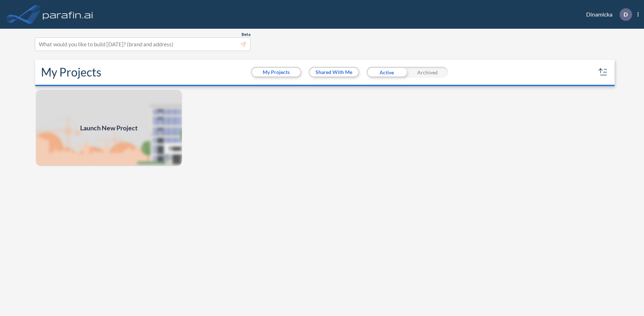 The image size is (644, 316). I want to click on a: Launch New Project, so click(109, 128).